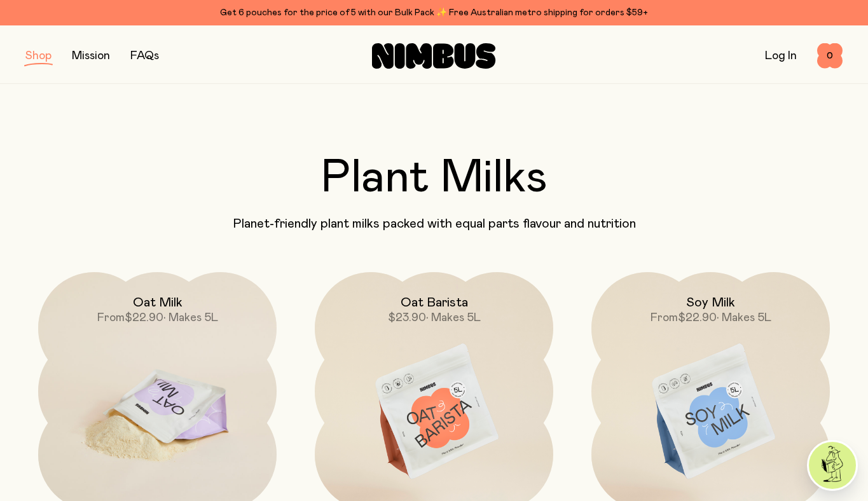 This screenshot has width=868, height=501. Describe the element at coordinates (780, 56) in the screenshot. I see `a: Log In` at that location.